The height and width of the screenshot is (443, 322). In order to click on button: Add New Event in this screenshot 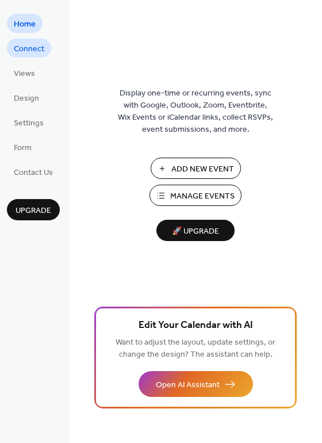, I will do `click(196, 168)`.